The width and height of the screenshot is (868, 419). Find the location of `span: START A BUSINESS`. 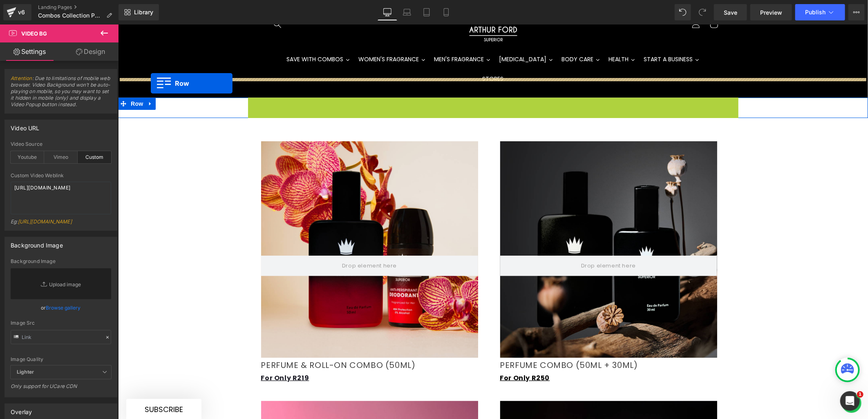

span: START A BUSINESS is located at coordinates (550, 35).